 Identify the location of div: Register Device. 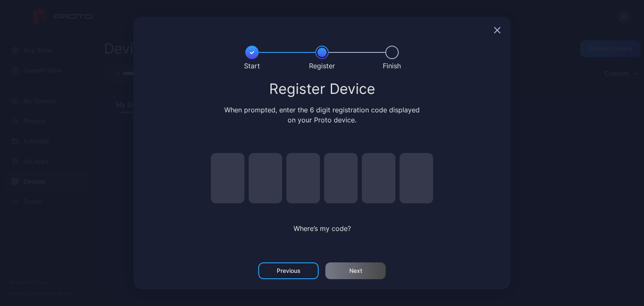
(322, 89).